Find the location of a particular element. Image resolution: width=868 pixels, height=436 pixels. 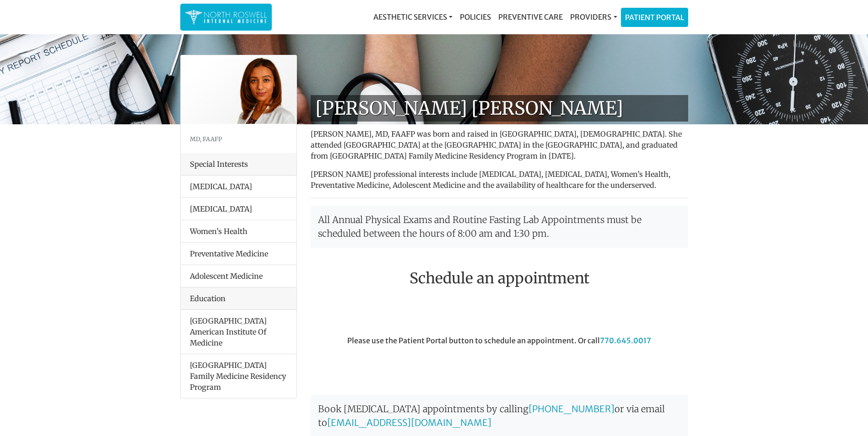

img: Dr. Farah Mubarak Ali MD, FAAFP is located at coordinates (239, 90).